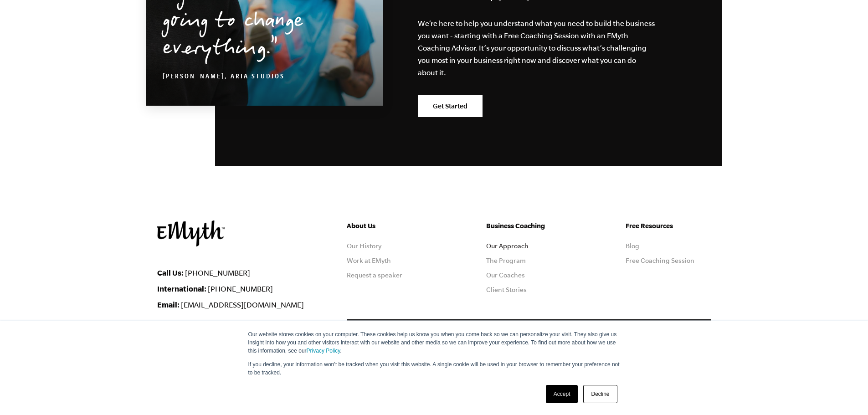 This screenshot has height=415, width=868. What do you see at coordinates (390, 226) in the screenshot?
I see `h5: About Us` at bounding box center [390, 226].